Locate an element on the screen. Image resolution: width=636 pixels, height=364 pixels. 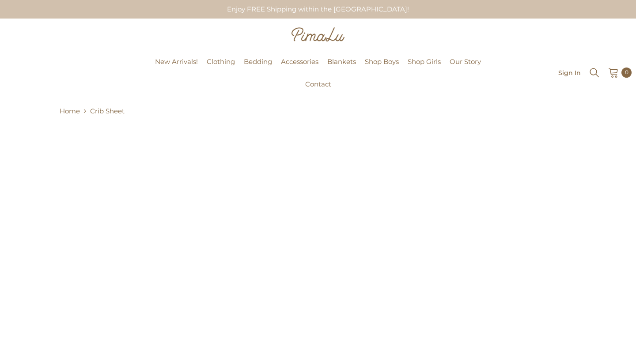
span: Bedding is located at coordinates (258, 62).